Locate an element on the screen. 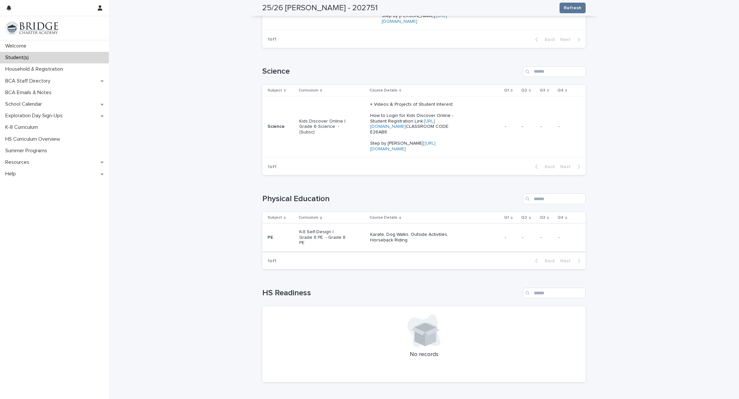  p: Welcome is located at coordinates (17, 46).